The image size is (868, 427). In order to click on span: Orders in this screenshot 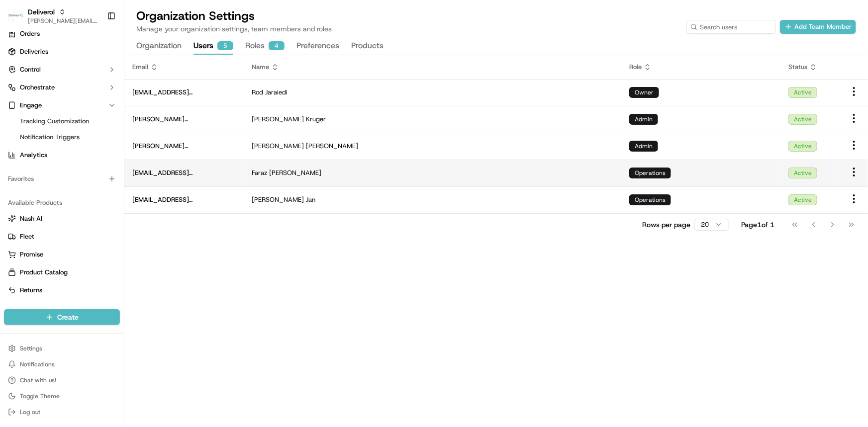, I will do `click(30, 34)`.